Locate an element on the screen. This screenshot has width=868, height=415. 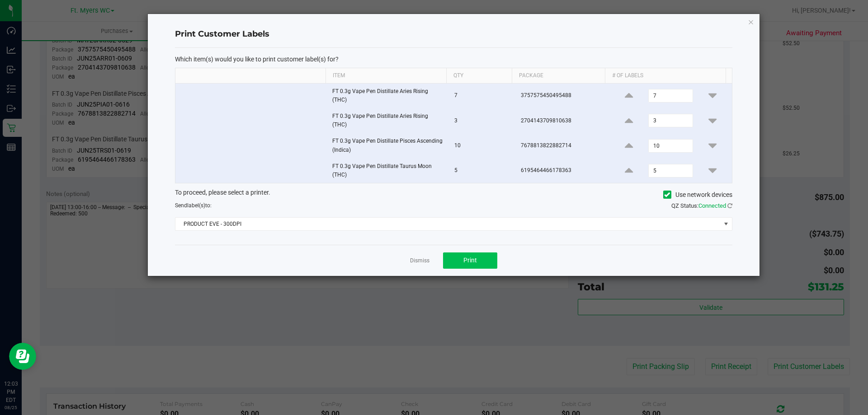
p: Which item(s) would you like to print customer label(s) for? is located at coordinates (453, 59).